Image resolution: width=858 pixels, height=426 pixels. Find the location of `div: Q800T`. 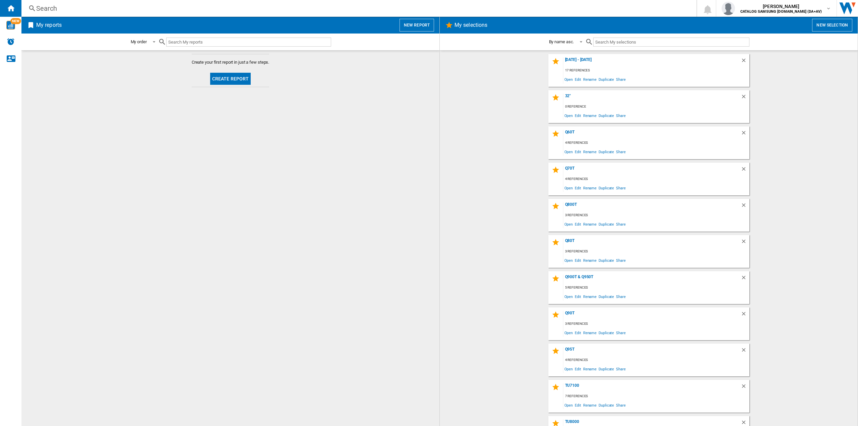

div: Q800T is located at coordinates (652, 206).